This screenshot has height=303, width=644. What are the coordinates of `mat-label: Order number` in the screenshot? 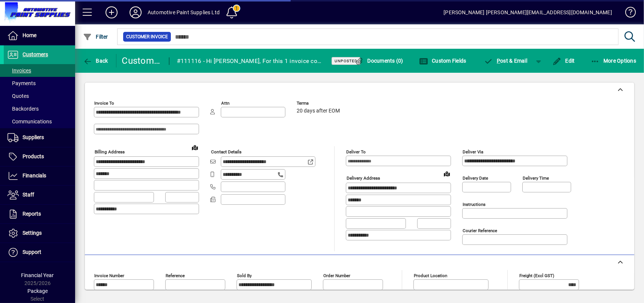 It's located at (337, 275).